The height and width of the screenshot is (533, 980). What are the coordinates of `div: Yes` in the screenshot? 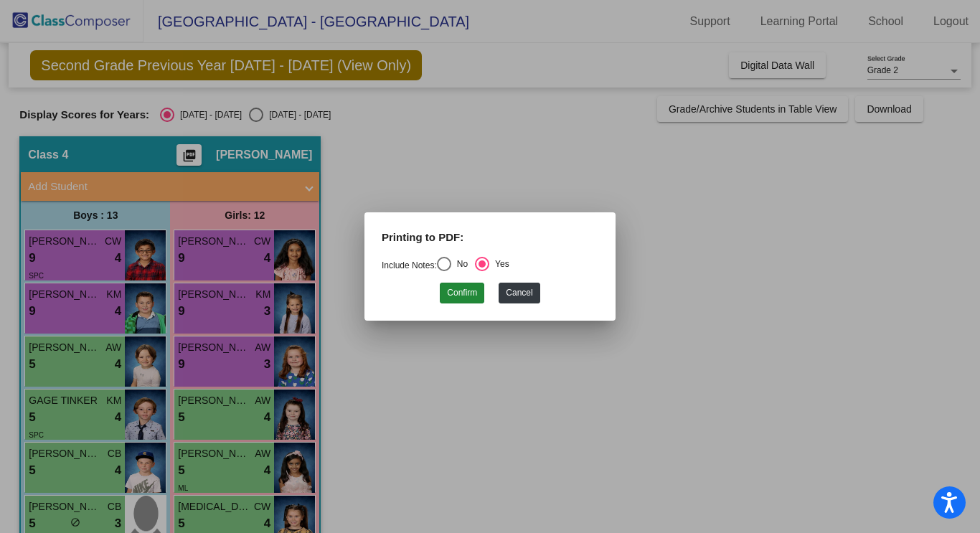 It's located at (500, 264).